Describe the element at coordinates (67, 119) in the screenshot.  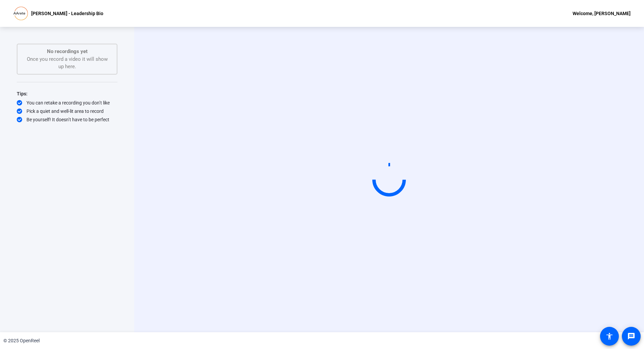
I see `div: Be yourself! It doesn’t have to be perfect` at that location.